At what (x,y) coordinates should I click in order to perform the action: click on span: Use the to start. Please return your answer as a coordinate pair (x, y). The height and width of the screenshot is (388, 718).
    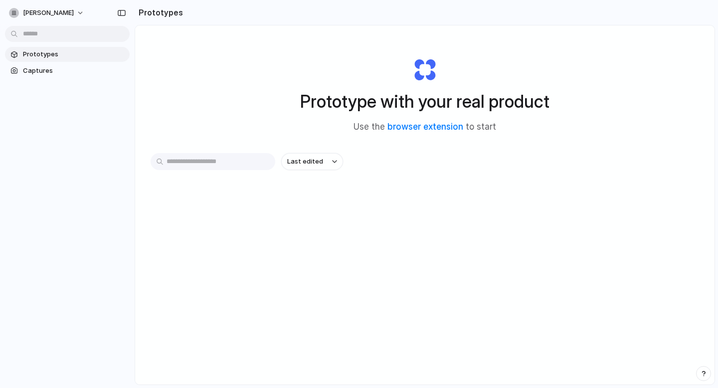
    Looking at the image, I should click on (425, 127).